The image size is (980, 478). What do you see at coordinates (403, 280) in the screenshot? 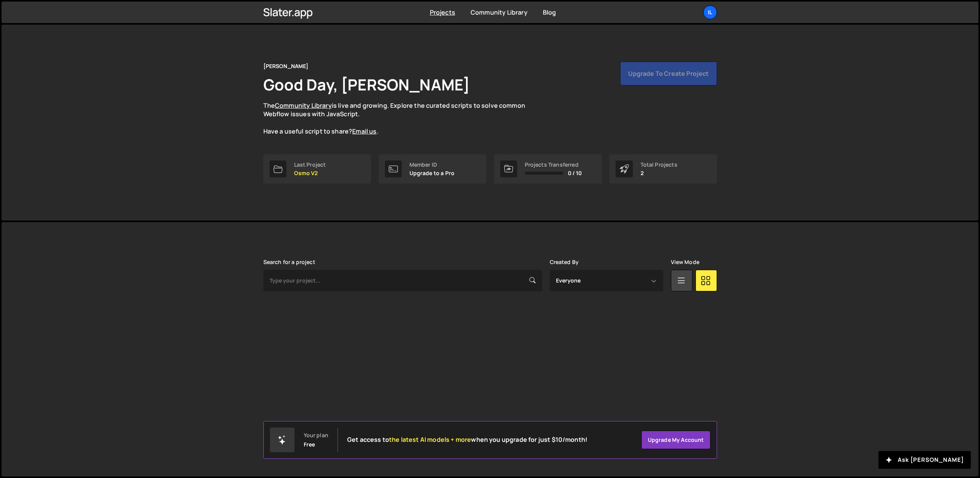
I see `input: Type your project...` at bounding box center [403, 280].